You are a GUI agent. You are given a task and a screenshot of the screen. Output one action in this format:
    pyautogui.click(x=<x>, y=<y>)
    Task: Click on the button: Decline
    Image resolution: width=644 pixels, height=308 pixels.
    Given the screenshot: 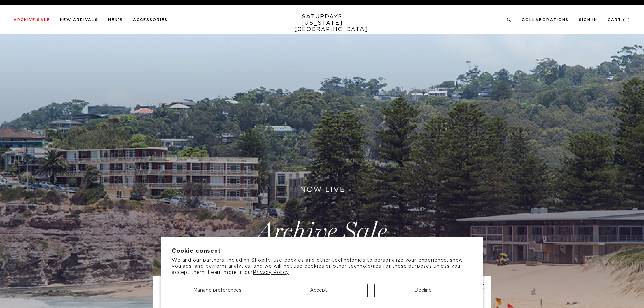 What is the action you would take?
    pyautogui.click(x=424, y=290)
    